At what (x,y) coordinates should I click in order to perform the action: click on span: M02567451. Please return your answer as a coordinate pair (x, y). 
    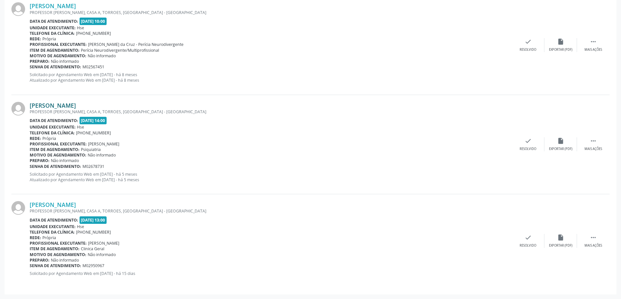
    Looking at the image, I should click on (93, 67).